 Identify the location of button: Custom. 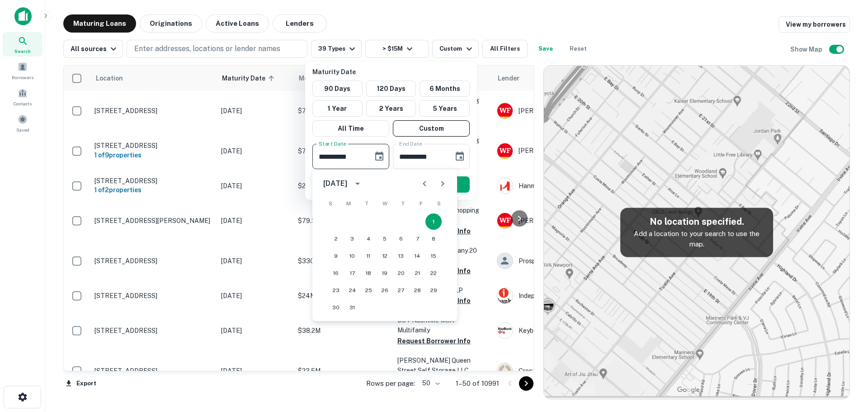
(431, 129).